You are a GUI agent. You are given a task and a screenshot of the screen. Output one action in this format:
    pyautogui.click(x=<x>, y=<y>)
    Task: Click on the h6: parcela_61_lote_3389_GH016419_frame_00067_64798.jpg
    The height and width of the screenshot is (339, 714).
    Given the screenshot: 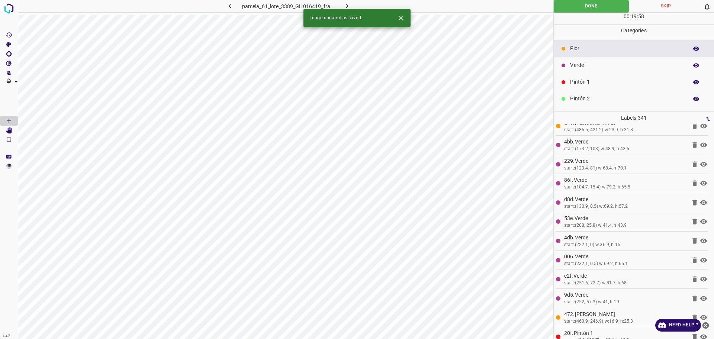 What is the action you would take?
    pyautogui.click(x=288, y=7)
    